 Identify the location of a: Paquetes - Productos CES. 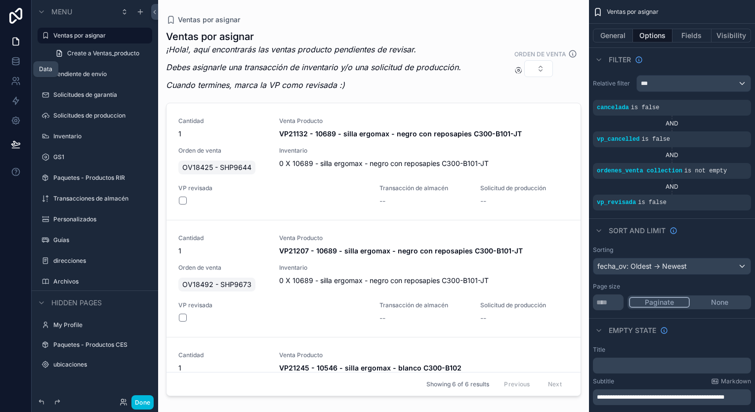
(100, 345).